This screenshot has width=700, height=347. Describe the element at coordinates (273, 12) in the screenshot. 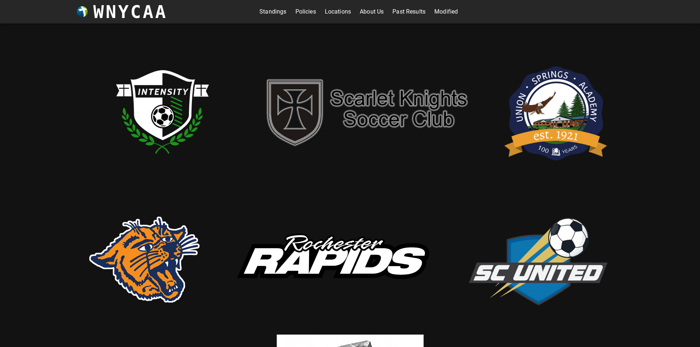

I see `a: Standings` at that location.